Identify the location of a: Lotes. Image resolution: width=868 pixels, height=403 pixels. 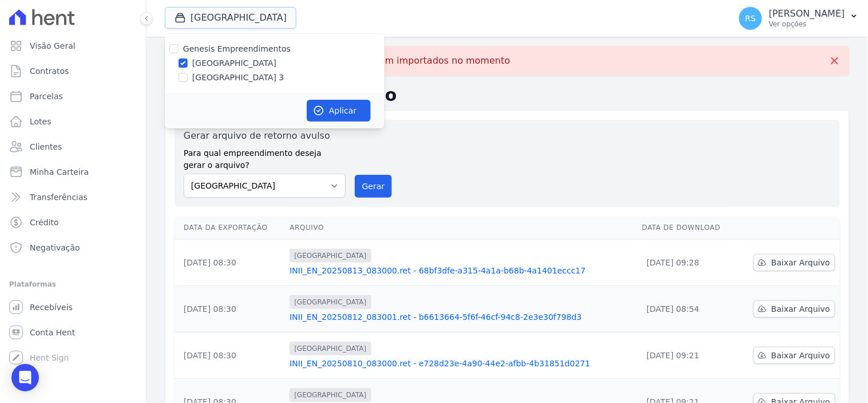
(72, 122).